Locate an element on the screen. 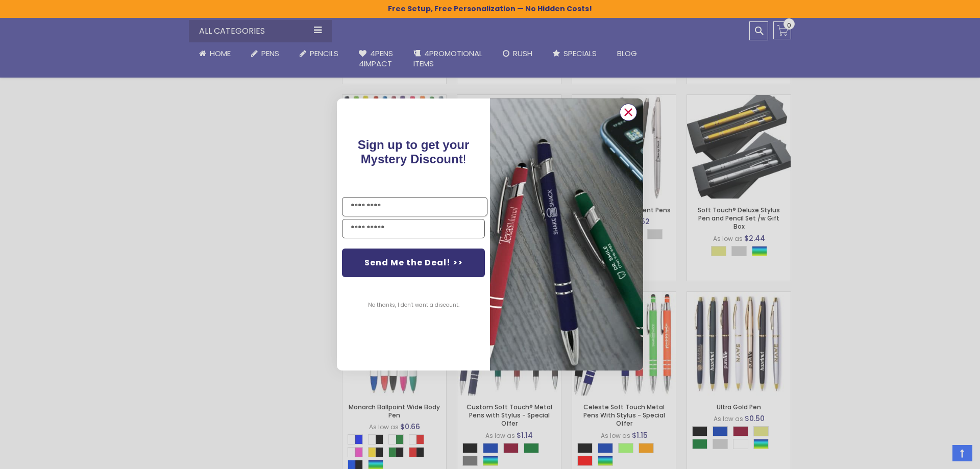  img: pop-up-image is located at coordinates (566, 234).